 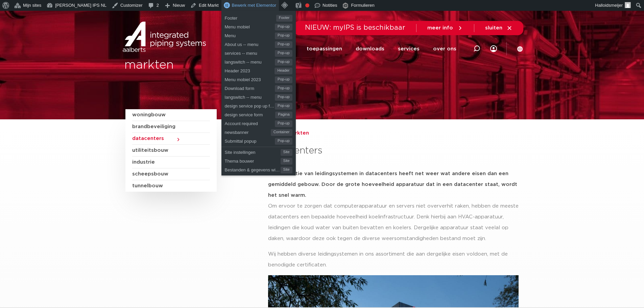 What do you see at coordinates (259, 26) in the screenshot?
I see `a: Menu mobielPop-up` at bounding box center [259, 26].